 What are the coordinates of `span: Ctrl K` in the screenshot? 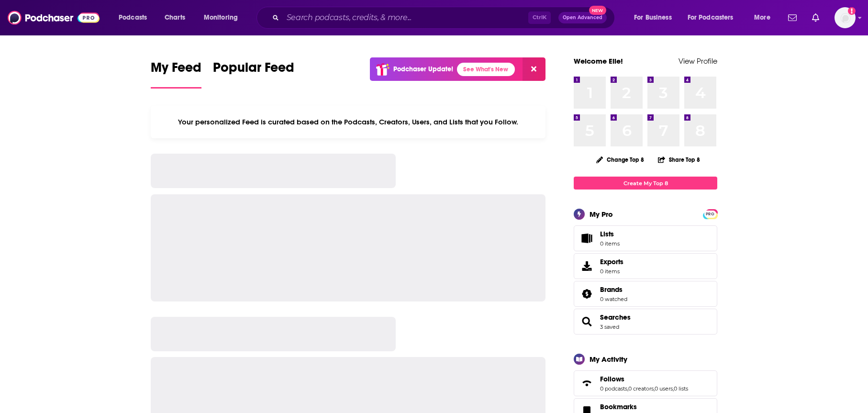 It's located at (539, 18).